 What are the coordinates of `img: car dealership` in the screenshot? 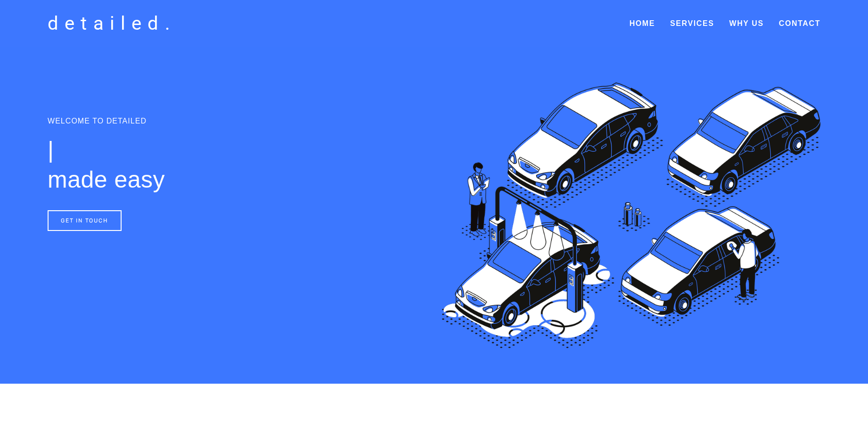 It's located at (631, 216).